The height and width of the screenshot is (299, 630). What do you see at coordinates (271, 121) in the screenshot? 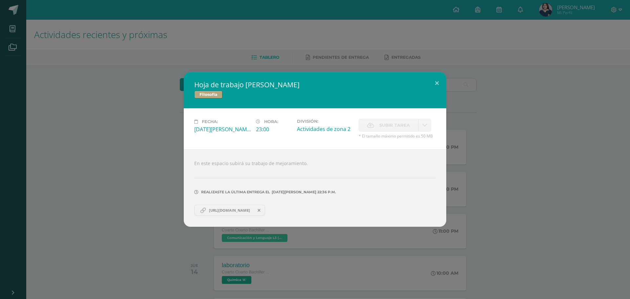
I see `span: Hora:` at bounding box center [271, 121].